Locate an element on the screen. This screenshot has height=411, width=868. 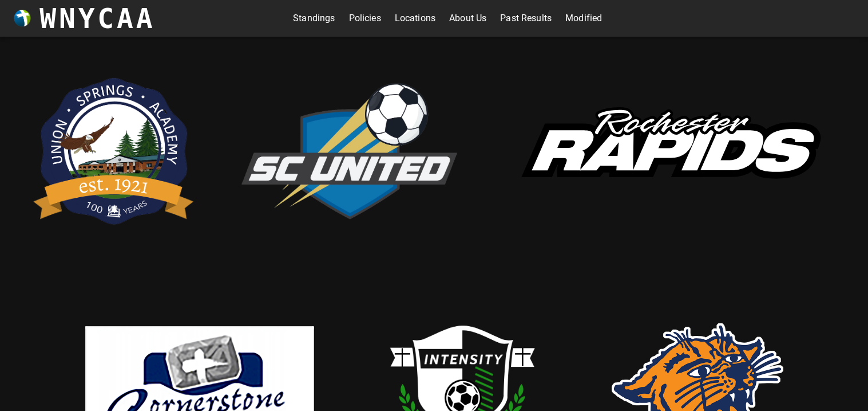
a: Standings is located at coordinates (313, 18).